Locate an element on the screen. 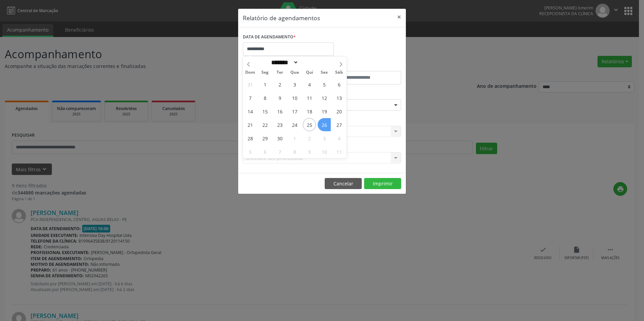  span: Outubro 3, 2025 is located at coordinates (324, 138).